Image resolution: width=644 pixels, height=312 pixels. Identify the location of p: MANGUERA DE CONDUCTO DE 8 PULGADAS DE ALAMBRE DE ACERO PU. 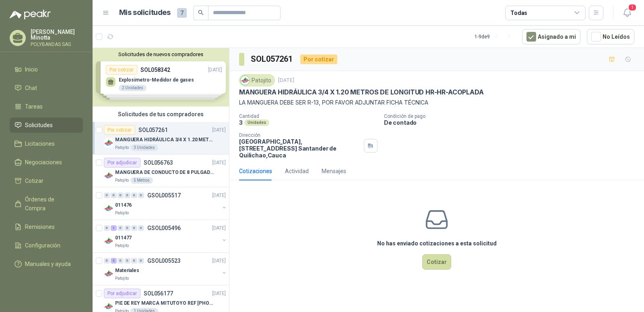
(165, 172).